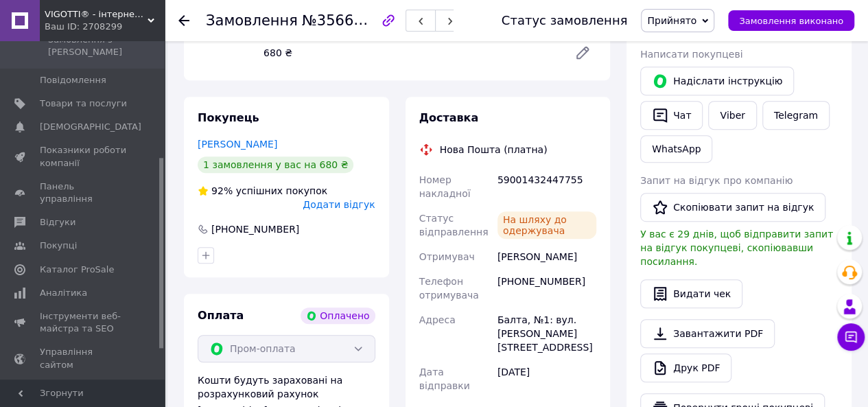 Image resolution: width=868 pixels, height=407 pixels. What do you see at coordinates (686, 368) in the screenshot?
I see `a: Друк PDF` at bounding box center [686, 368].